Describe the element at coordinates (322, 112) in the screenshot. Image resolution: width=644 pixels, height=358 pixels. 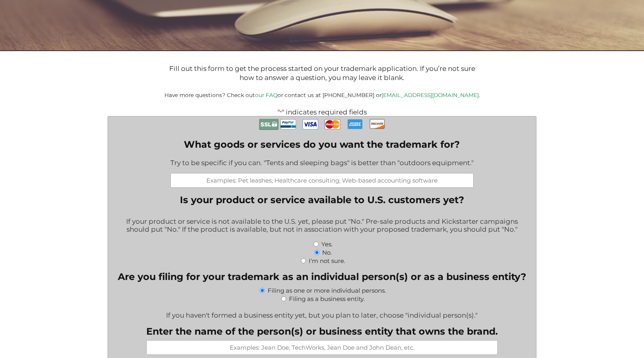
I see `p: " " indicates required fields` at that location.